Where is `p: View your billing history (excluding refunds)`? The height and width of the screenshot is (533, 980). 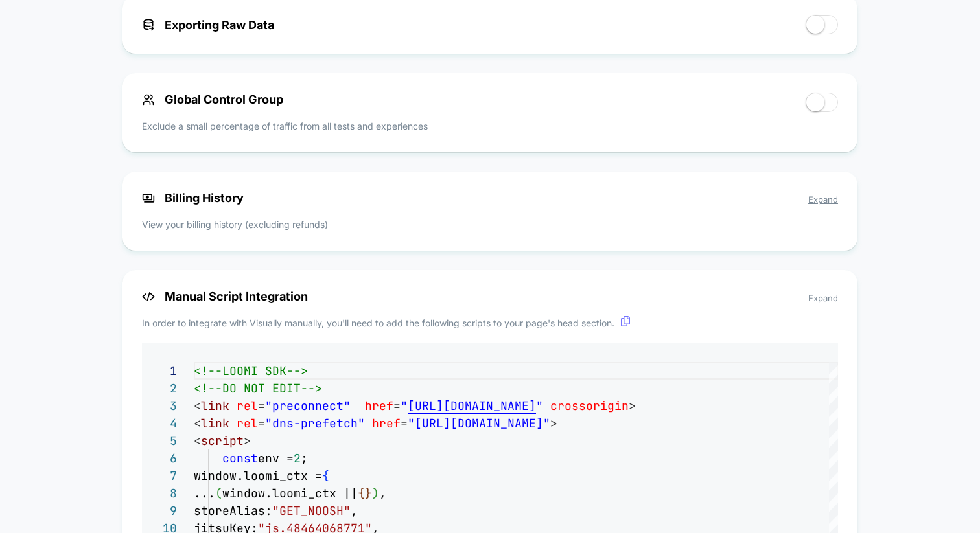 p: View your billing history (excluding refunds) is located at coordinates (490, 224).